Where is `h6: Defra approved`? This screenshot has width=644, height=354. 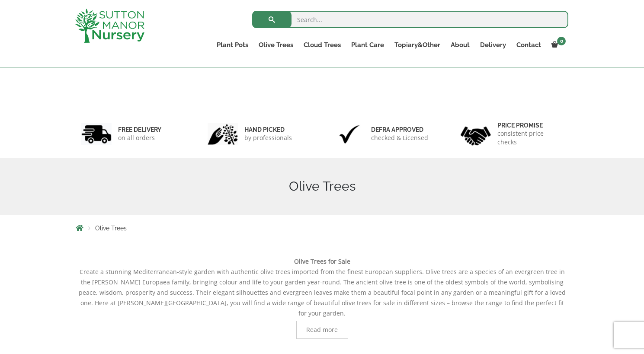 h6: Defra approved is located at coordinates (399, 130).